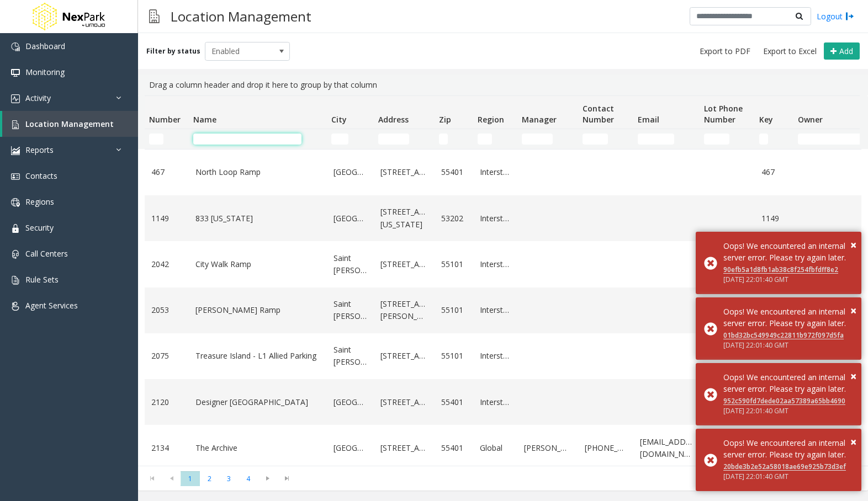 The width and height of the screenshot is (868, 501). I want to click on td: Email Filter, so click(666, 139).